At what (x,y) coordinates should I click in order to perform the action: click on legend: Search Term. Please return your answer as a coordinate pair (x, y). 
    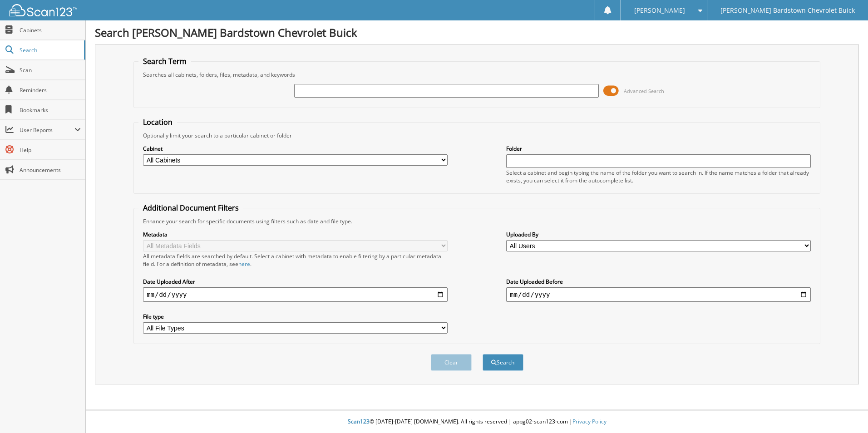
    Looking at the image, I should click on (165, 61).